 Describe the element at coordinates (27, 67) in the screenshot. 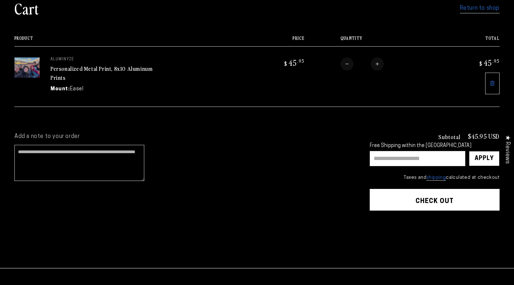

I see `img: 8"x10" Rectangle White Glossy Aluminyzed Photo` at that location.